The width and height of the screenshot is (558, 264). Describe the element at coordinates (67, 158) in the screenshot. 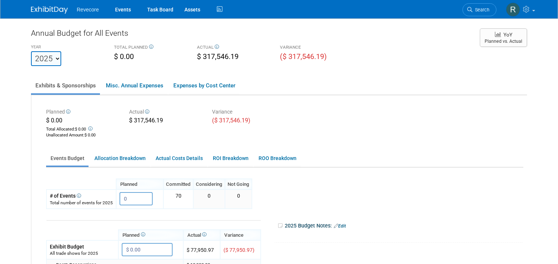

I see `a: Events Budget` at that location.